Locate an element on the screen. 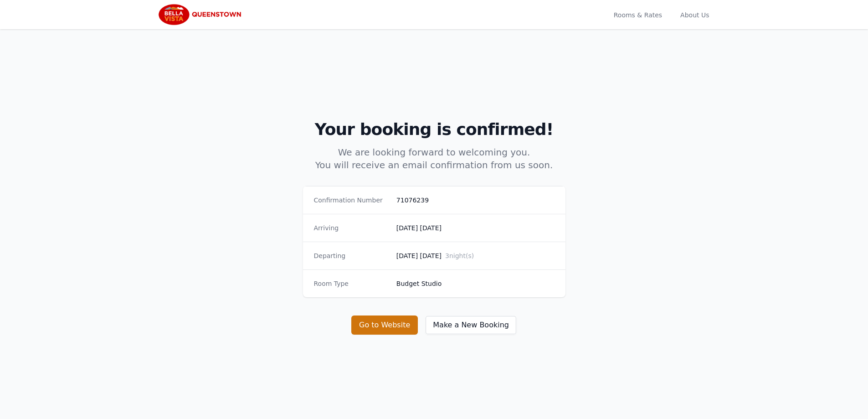 This screenshot has width=868, height=419. dd: 71076239 is located at coordinates (475, 200).